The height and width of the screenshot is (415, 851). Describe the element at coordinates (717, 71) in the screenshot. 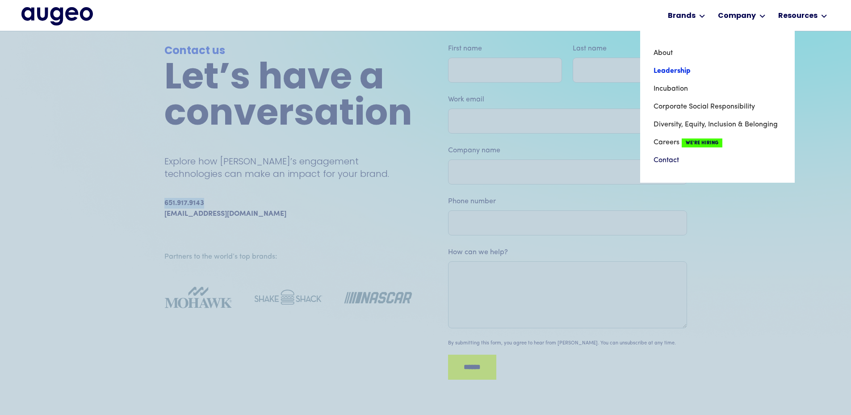

I see `a: Leadership` at that location.